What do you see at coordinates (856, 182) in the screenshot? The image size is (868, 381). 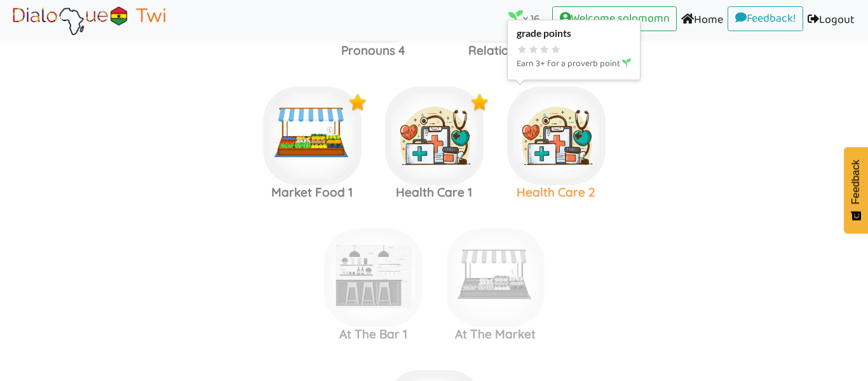 I see `span: Feedback` at bounding box center [856, 182].